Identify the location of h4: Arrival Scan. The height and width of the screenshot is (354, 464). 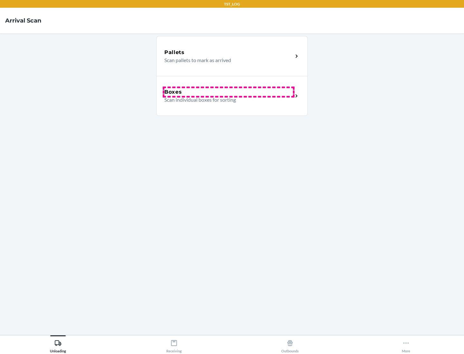
(23, 21).